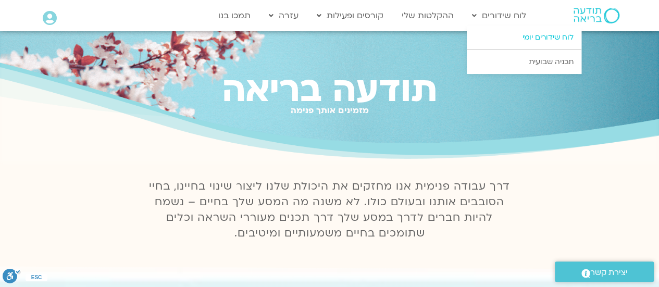 The image size is (659, 287). I want to click on a: תכניה שבועית, so click(524, 62).